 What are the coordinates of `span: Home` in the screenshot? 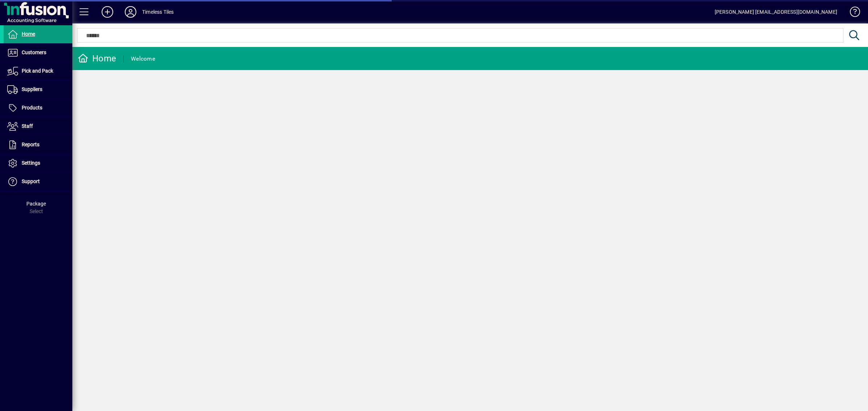 It's located at (28, 34).